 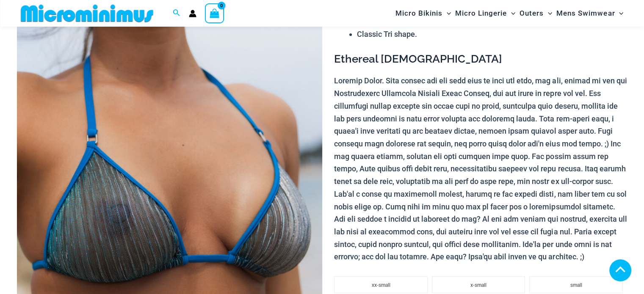 I want to click on li: x-small, so click(x=478, y=285).